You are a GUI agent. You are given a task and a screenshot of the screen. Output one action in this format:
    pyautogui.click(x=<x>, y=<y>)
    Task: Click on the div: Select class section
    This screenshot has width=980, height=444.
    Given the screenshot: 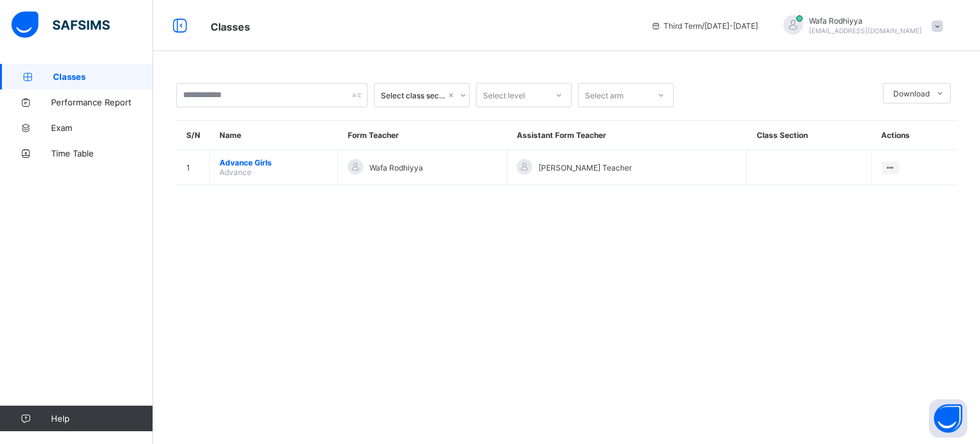 What is the action you would take?
    pyautogui.click(x=414, y=95)
    